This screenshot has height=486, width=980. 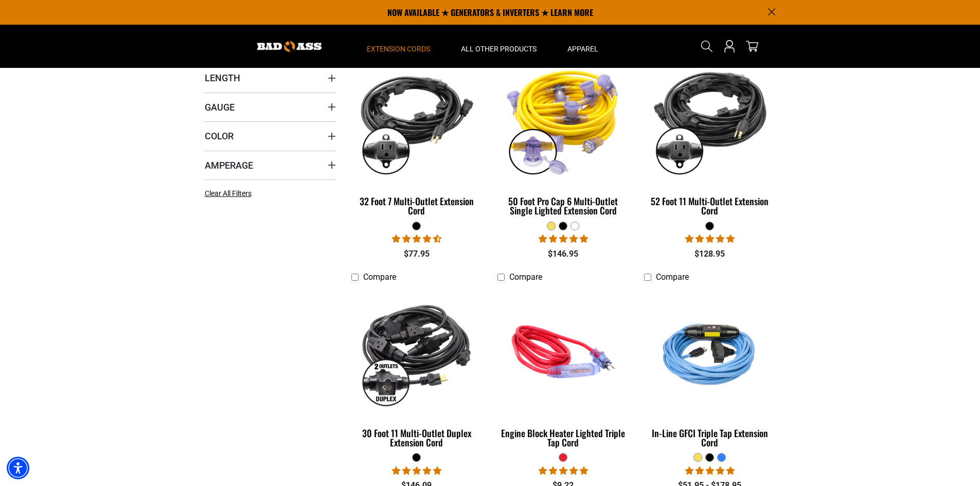 What do you see at coordinates (417, 239) in the screenshot?
I see `span: 4.67 stars` at bounding box center [417, 239].